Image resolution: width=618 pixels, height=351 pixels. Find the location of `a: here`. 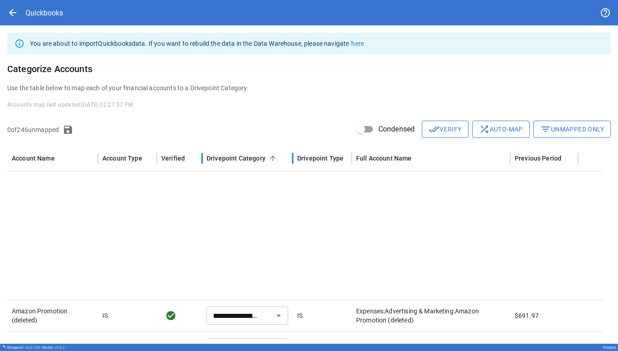

a: here is located at coordinates (358, 44).